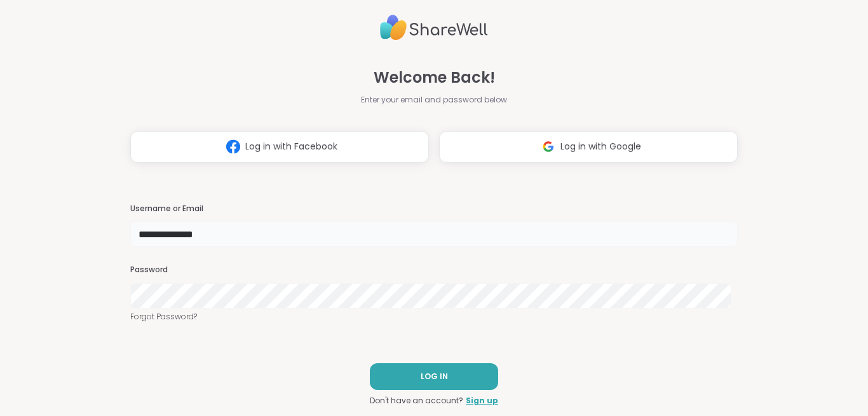 Image resolution: width=868 pixels, height=416 pixels. Describe the element at coordinates (291, 146) in the screenshot. I see `span: Log in with Facebook` at that location.